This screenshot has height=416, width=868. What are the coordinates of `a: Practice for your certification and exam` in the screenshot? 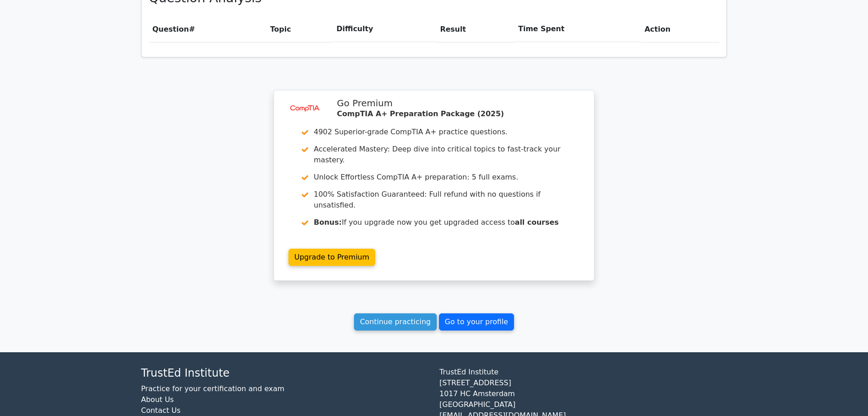 It's located at (212, 389).